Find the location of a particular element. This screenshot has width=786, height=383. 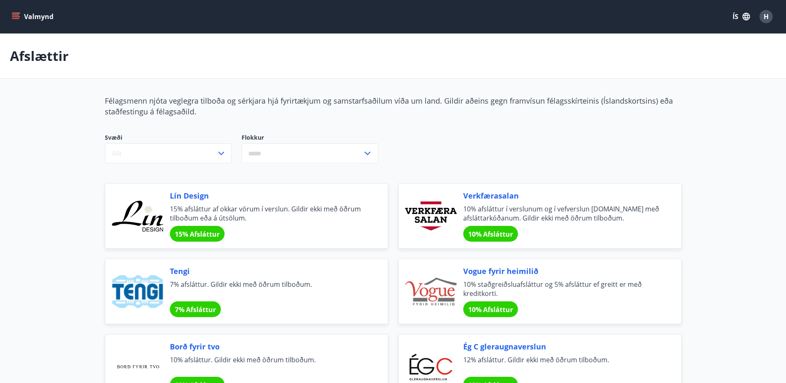

span: Félagsmenn njóta veglegra tilboða og sérkjara hjá fyrirtækjum og samstarfsaðilum víða um land. Gi... is located at coordinates (389, 106).